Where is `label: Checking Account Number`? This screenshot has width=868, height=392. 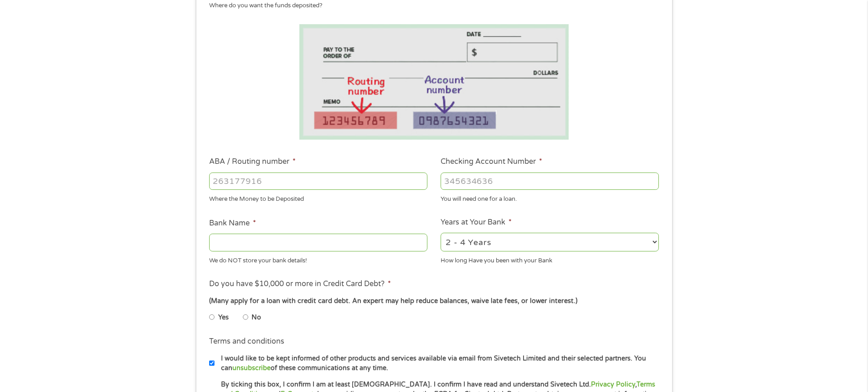
label: Checking Account Number is located at coordinates (491, 161).